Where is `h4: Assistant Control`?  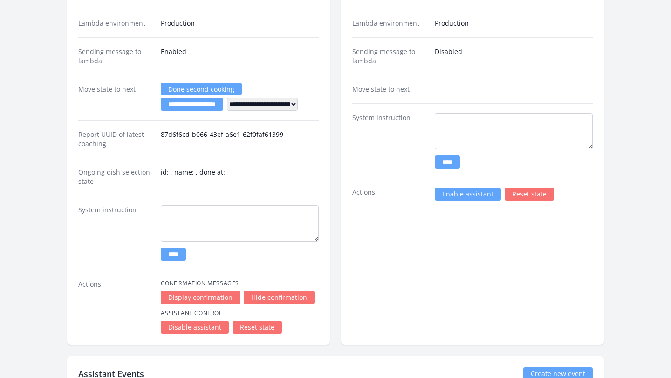 h4: Assistant Control is located at coordinates (240, 314).